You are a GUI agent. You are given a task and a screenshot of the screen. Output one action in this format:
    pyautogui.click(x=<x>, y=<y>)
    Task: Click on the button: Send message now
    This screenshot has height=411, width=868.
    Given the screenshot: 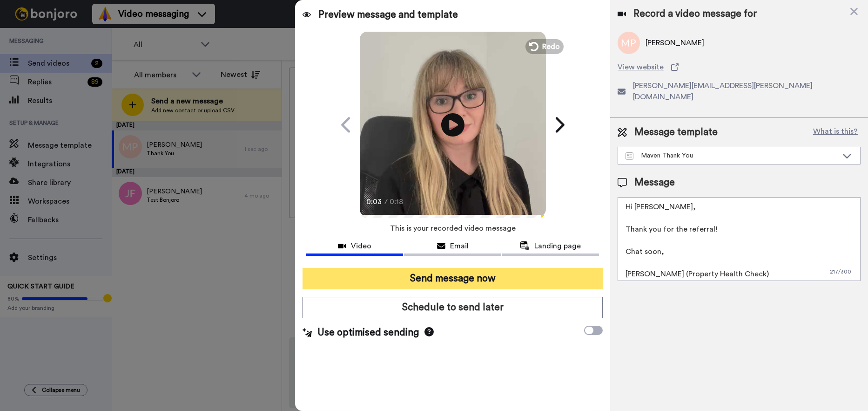 What is the action you would take?
    pyautogui.click(x=452, y=279)
    